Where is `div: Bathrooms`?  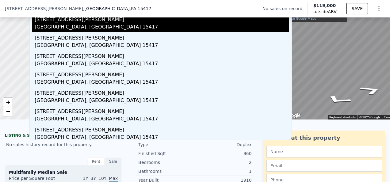 div: Bathrooms is located at coordinates (167, 171).